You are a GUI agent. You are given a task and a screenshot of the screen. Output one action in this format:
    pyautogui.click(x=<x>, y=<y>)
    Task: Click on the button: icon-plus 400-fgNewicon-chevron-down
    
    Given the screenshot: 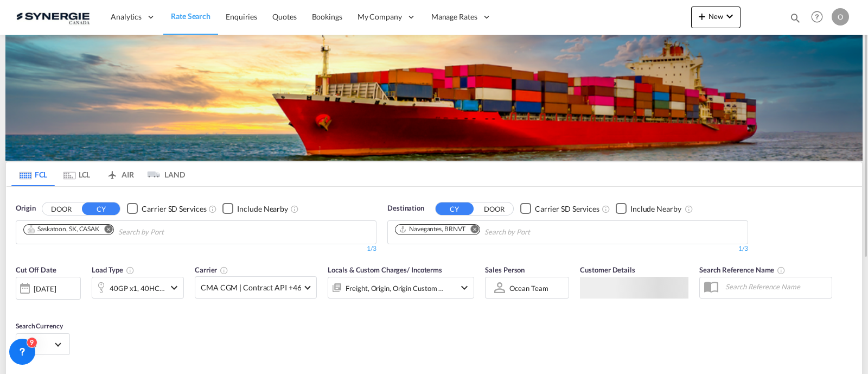 What is the action you would take?
    pyautogui.click(x=715, y=17)
    